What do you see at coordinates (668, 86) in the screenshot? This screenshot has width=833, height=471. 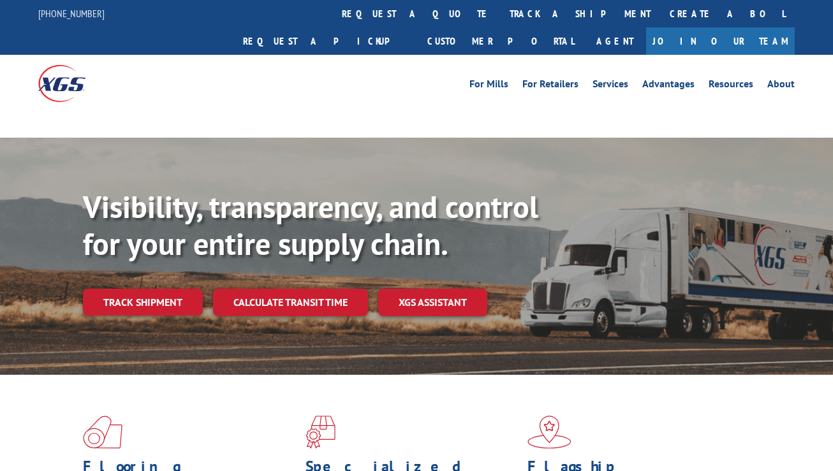 I see `a: Advantages` at bounding box center [668, 86].